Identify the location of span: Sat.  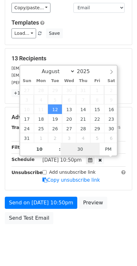
(111, 81).